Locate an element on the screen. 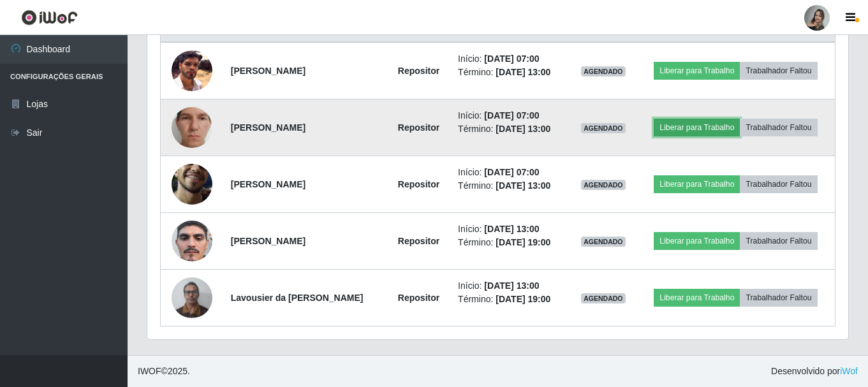 Image resolution: width=868 pixels, height=387 pixels. img: 1734717801679.jpeg is located at coordinates (192, 71).